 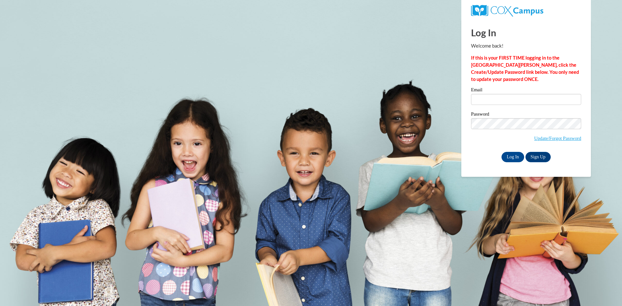 I want to click on a: Update/Forgot Password, so click(x=557, y=138).